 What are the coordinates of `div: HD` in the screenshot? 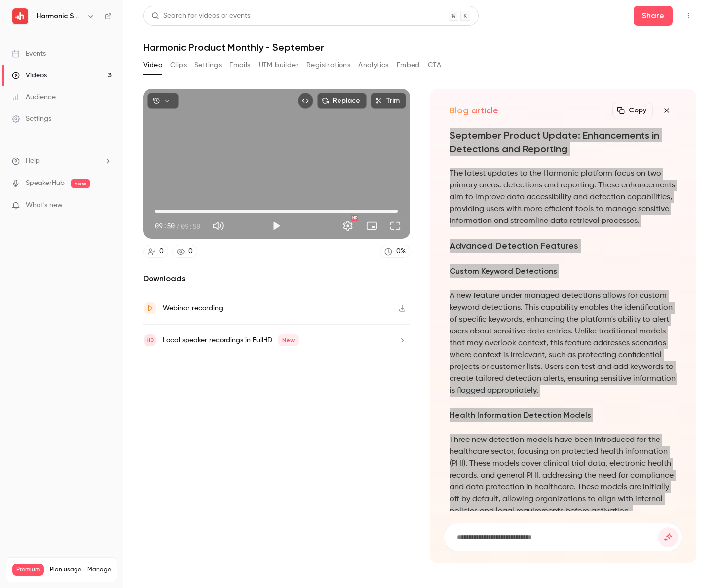 It's located at (355, 217).